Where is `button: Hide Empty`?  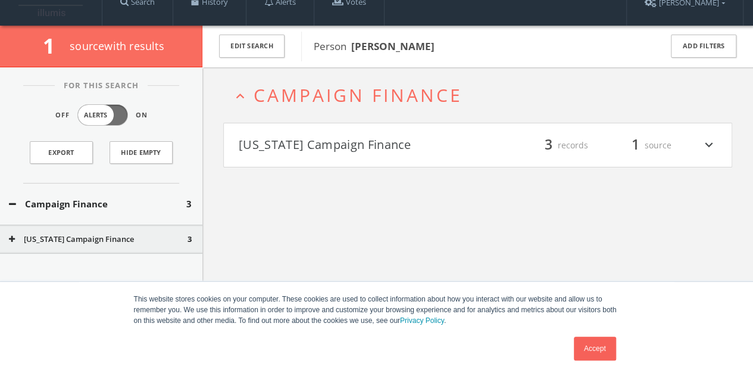
button: Hide Empty is located at coordinates (141, 152).